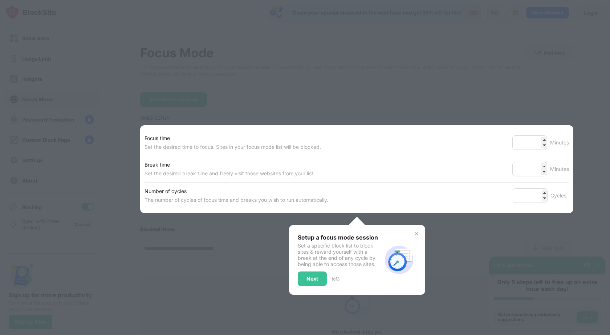  I want to click on div: Cycles, so click(560, 196).